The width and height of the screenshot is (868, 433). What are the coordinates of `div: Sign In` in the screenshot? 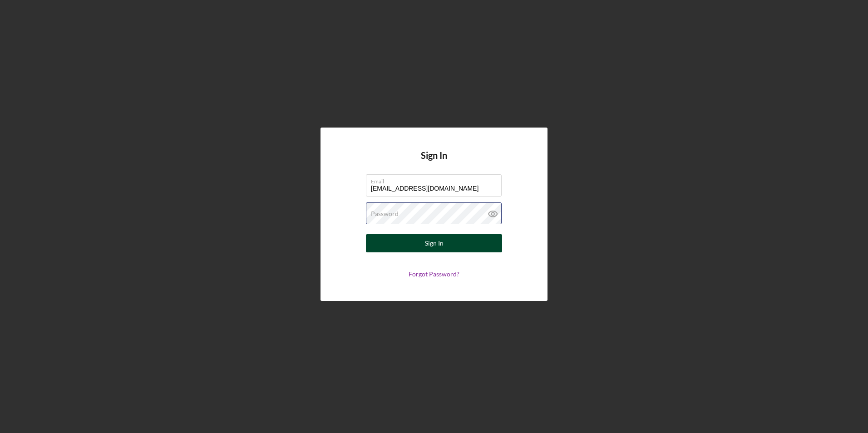 It's located at (434, 244).